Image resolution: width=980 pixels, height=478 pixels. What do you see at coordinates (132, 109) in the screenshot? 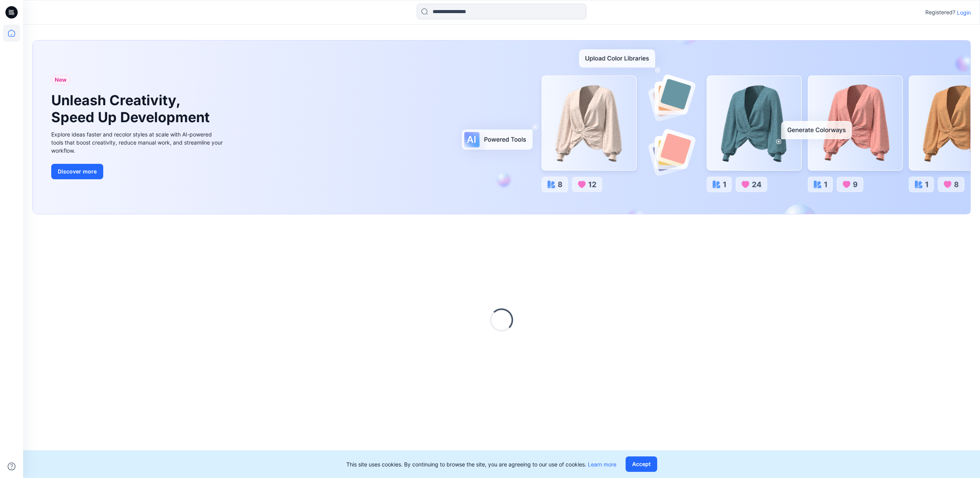
I see `h1: Unleash Creativity, Speed Up Development` at bounding box center [132, 109].